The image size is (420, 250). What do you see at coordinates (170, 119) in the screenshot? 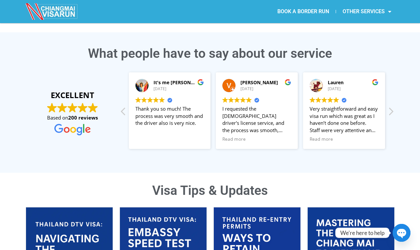
I see `div: Thank you so much! The process was very smooth and the driver also is very nice.` at bounding box center [170, 119].